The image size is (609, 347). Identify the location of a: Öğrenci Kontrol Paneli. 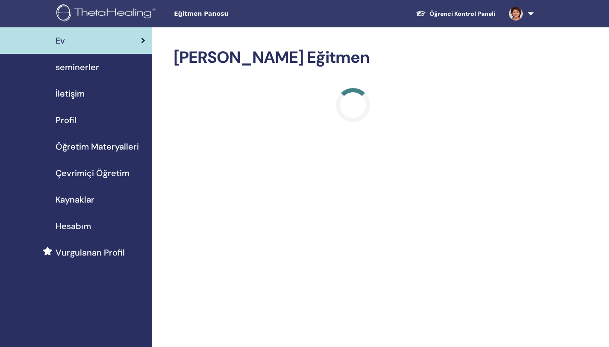
(455, 14).